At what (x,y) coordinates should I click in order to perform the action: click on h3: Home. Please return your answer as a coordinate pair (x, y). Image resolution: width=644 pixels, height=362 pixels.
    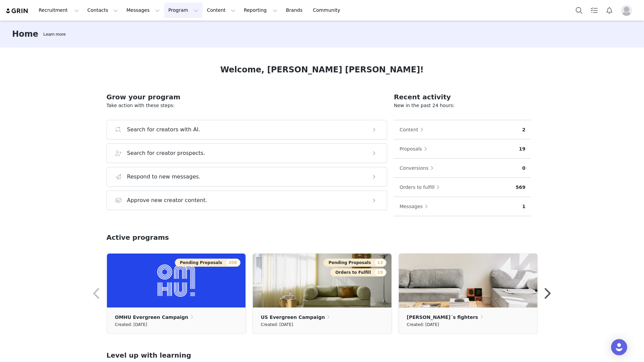
    Looking at the image, I should click on (25, 34).